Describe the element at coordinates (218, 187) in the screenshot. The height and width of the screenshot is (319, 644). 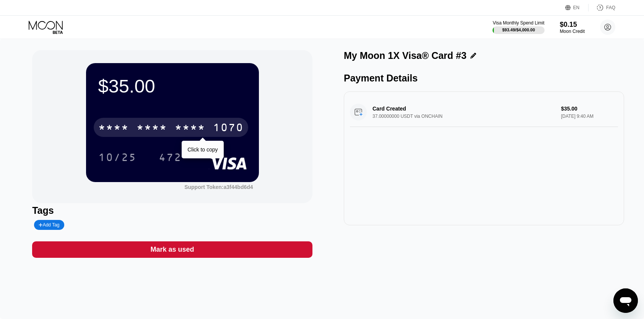
I see `div: Support Token: a3f44bd6d4` at that location.